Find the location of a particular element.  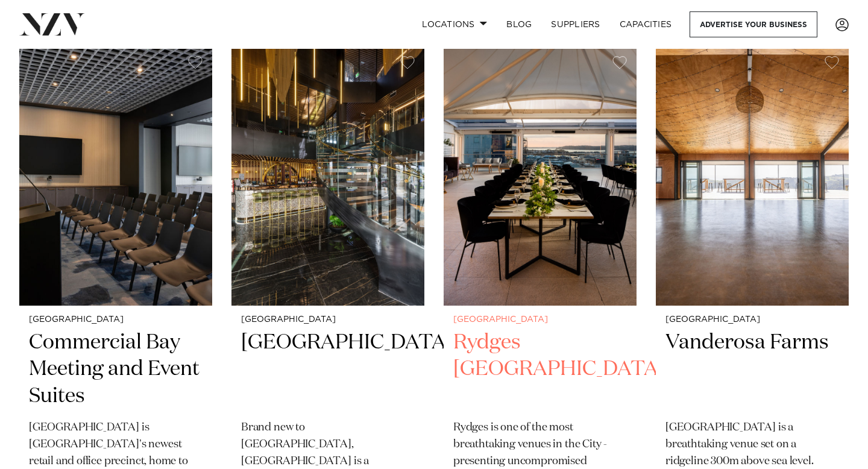

a: SUPPLIERS is located at coordinates (575, 24).